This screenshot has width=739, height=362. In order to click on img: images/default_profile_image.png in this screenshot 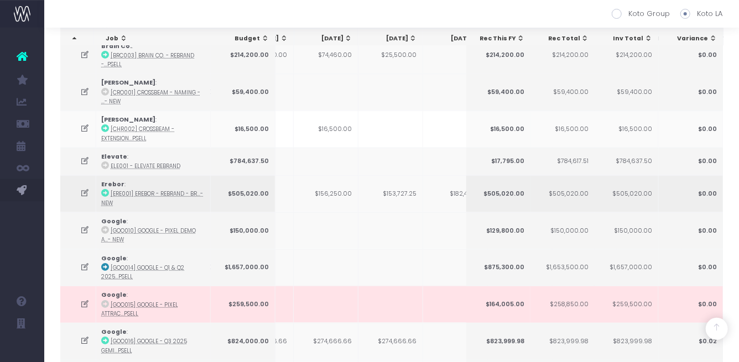, I will do `click(22, 349)`.